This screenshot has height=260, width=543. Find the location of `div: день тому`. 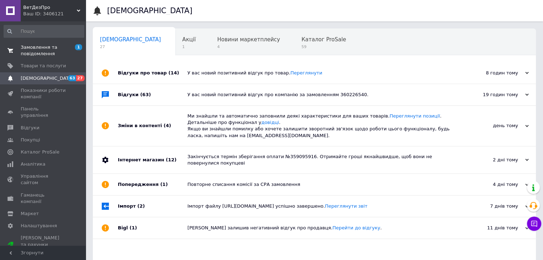

div: день тому is located at coordinates (493, 126).